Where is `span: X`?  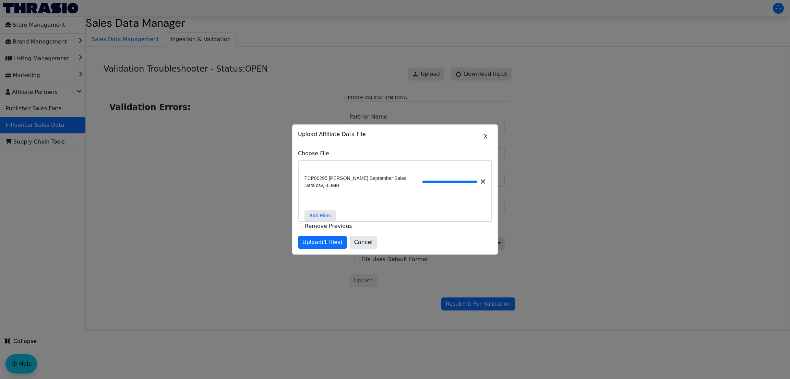 span: X is located at coordinates (486, 137).